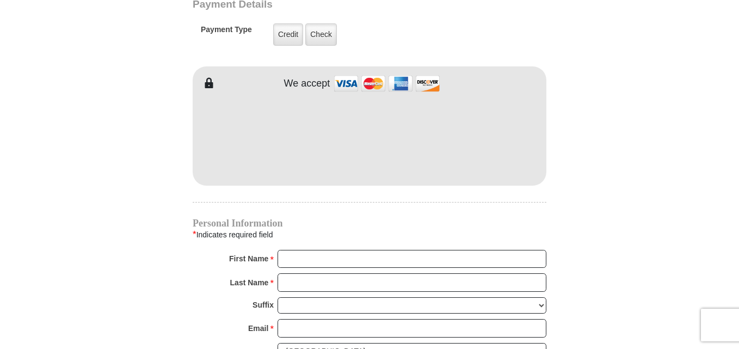  I want to click on div: Indicates required field, so click(369, 235).